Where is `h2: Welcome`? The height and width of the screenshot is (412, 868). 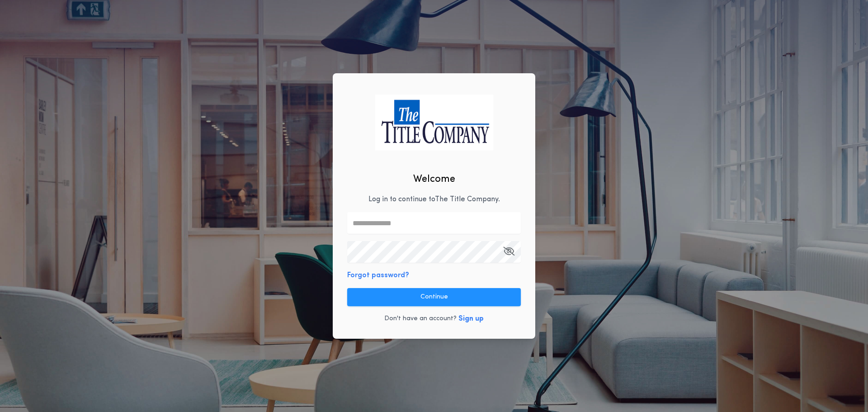 h2: Welcome is located at coordinates (434, 179).